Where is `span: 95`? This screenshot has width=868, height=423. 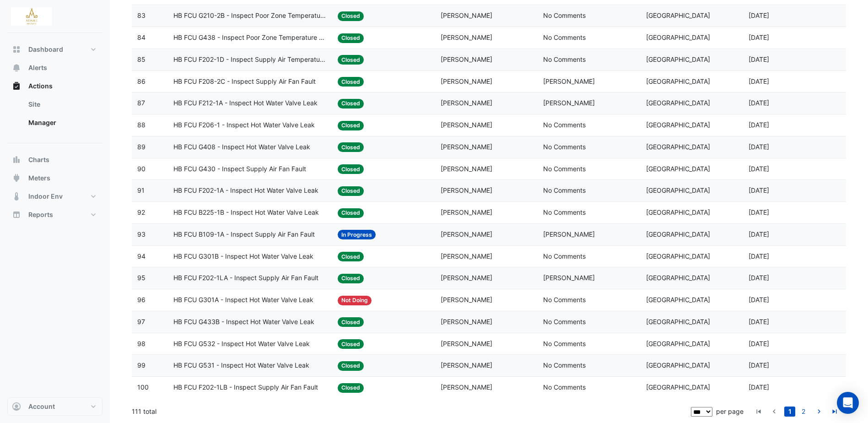 span: 95 is located at coordinates (142, 277).